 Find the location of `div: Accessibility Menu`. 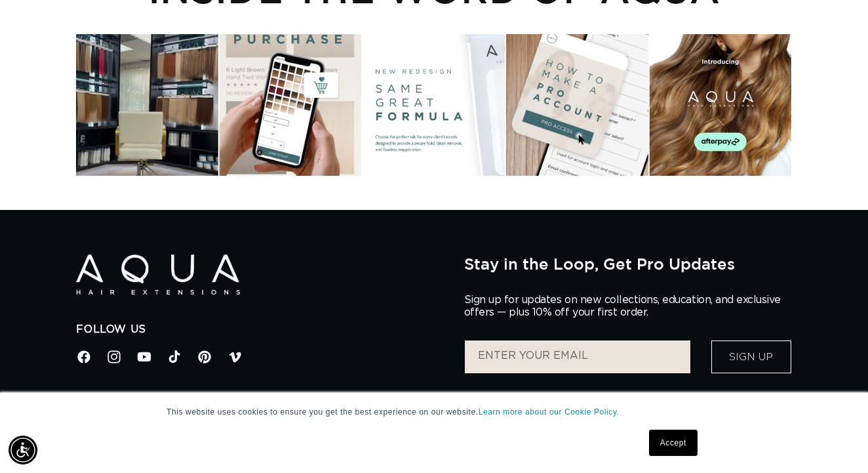

div: Accessibility Menu is located at coordinates (23, 450).